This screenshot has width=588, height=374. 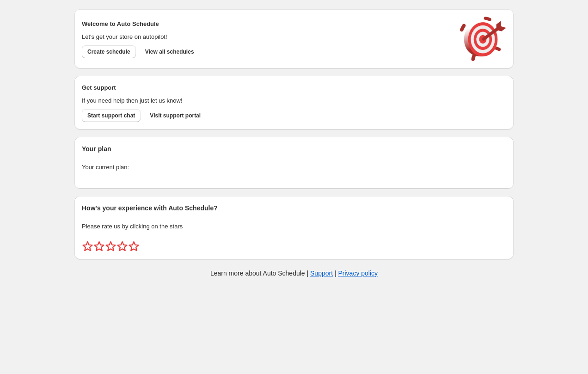 What do you see at coordinates (266, 101) in the screenshot?
I see `p: If you need help then just let us know!` at bounding box center [266, 101].